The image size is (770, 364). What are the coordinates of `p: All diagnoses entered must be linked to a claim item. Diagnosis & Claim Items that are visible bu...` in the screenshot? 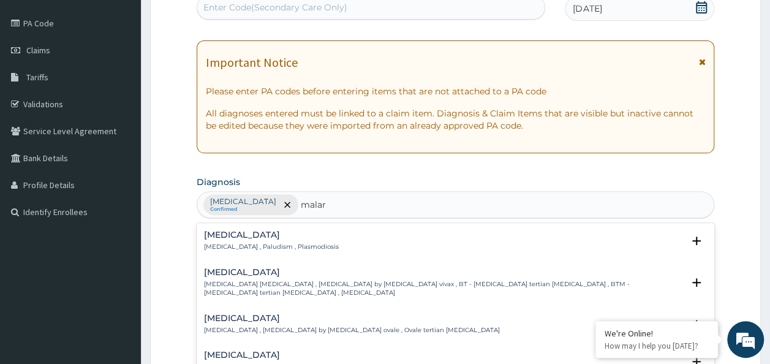 It's located at (456, 119).